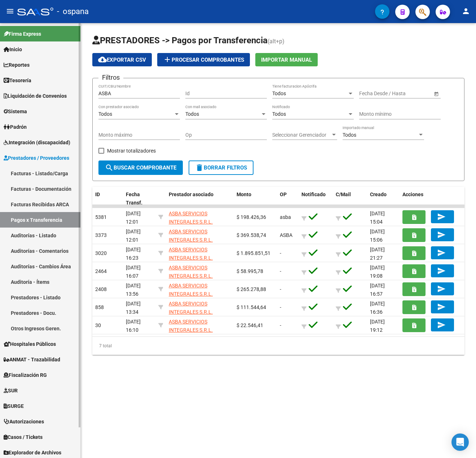  What do you see at coordinates (301, 135) in the screenshot?
I see `span: Seleccionar Gerenciador` at bounding box center [301, 135].